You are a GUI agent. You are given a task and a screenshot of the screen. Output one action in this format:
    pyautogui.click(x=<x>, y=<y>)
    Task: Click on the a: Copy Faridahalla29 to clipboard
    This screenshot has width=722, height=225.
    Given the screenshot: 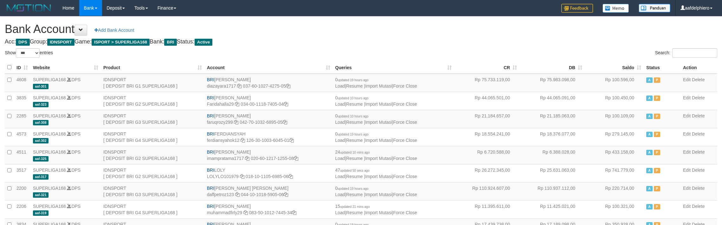 What is the action you would take?
    pyautogui.click(x=237, y=104)
    